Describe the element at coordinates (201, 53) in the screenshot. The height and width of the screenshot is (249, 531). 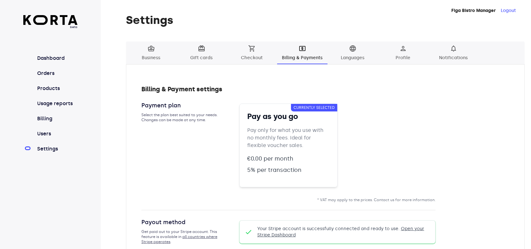
I see `span: Gift cards` at that location.